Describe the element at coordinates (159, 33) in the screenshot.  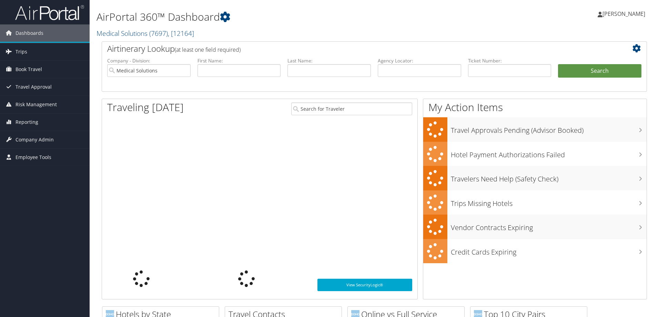
I see `span: ( 7697 )` at that location.